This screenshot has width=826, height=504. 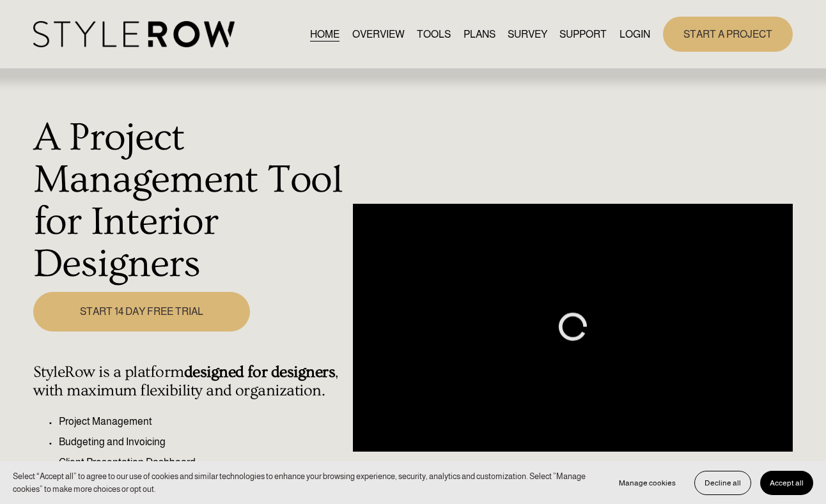 What do you see at coordinates (304, 482) in the screenshot?
I see `p: Select “Accept all” to agree to our use of cookies and similar technologies to enhance your brows...` at bounding box center [304, 482].